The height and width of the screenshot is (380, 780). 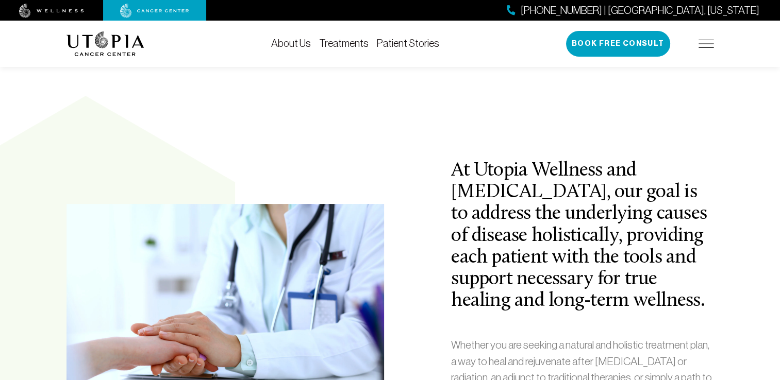 What do you see at coordinates (52, 11) in the screenshot?
I see `img: wellness` at bounding box center [52, 11].